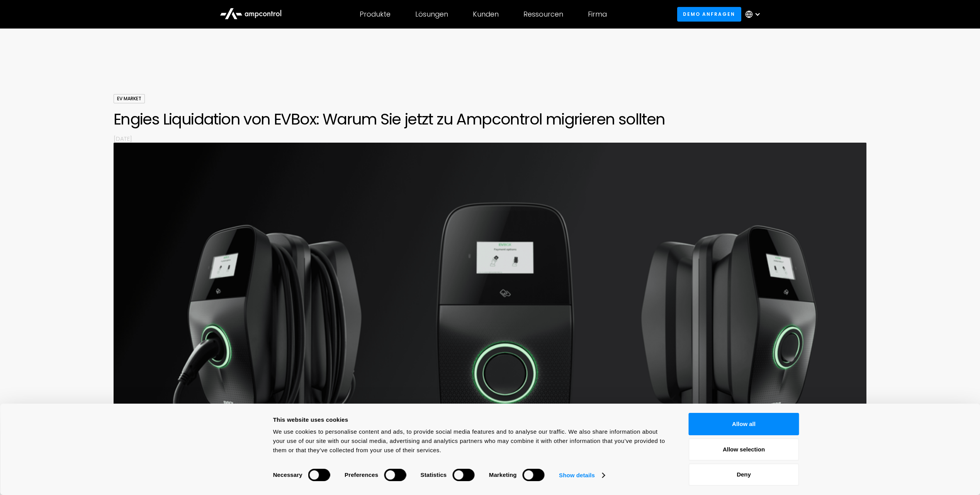 The image size is (980, 495). Describe the element at coordinates (472, 420) in the screenshot. I see `div: This website uses cookies` at that location.